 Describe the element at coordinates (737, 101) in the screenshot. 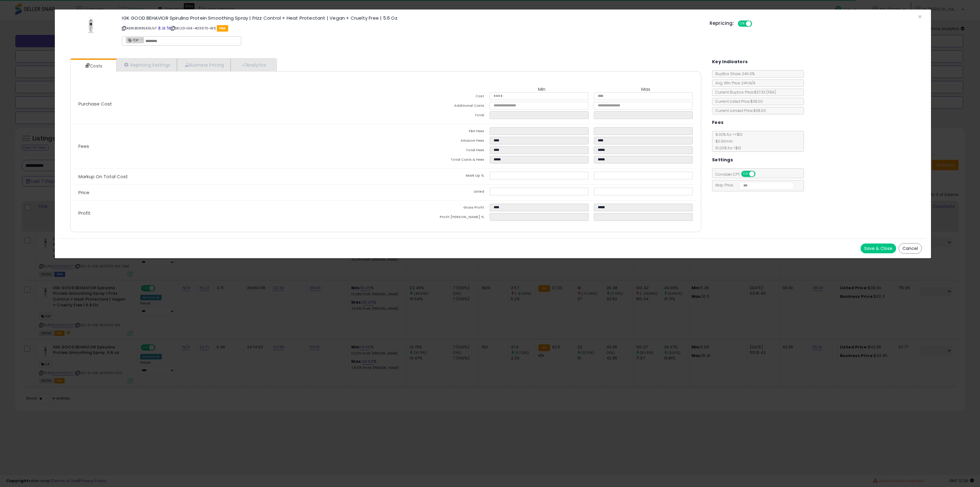

I see `span: Current Listed Price: $38.00` at that location.